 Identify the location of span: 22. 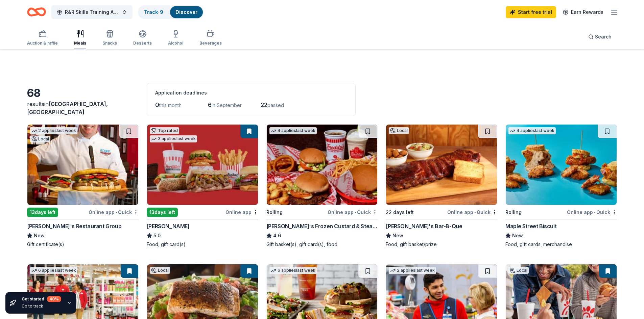
(264, 105).